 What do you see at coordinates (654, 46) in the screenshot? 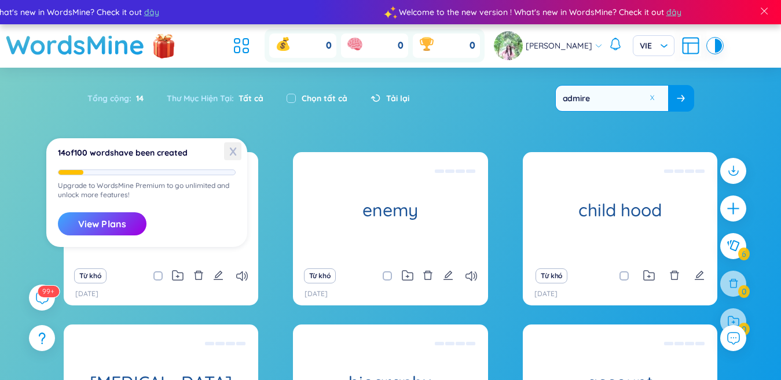
I see `span: ENG` at bounding box center [654, 46].